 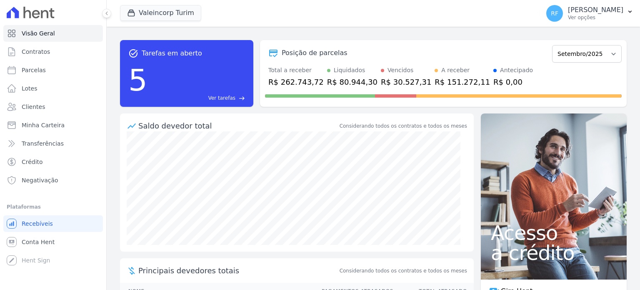 What do you see at coordinates (160, 13) in the screenshot?
I see `button: Valeincorp Turim` at bounding box center [160, 13].